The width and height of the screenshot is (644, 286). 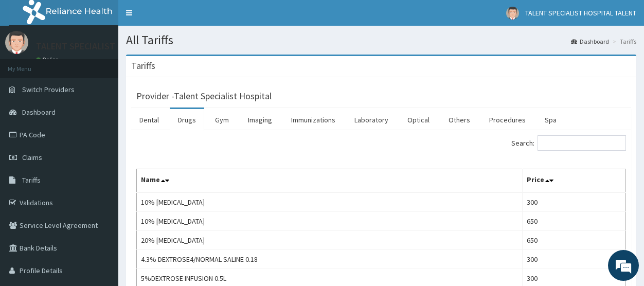 I want to click on a: Others, so click(x=459, y=120).